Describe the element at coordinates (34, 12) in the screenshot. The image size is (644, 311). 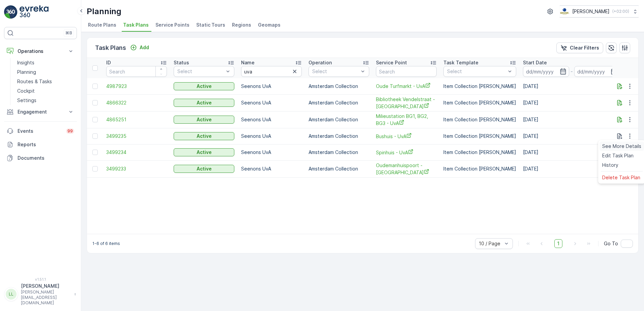
I see `img: logo_light-DOdMpM7g.png` at that location.